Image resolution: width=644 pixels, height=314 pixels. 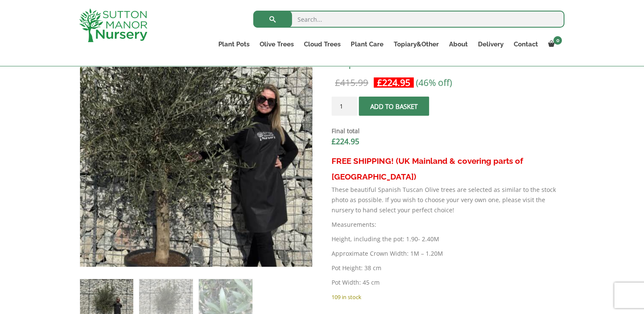 What do you see at coordinates (434, 83) in the screenshot?
I see `span: (46% off)` at bounding box center [434, 83].